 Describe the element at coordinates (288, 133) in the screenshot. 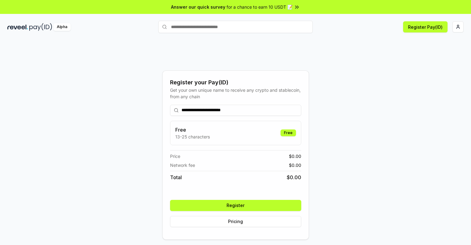

I see `div: Free` at that location.